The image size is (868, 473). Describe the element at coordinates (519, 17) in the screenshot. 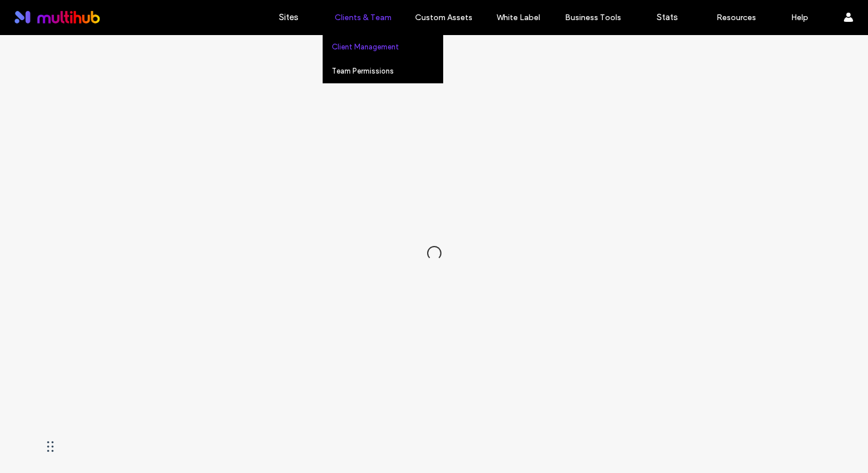

I see `label: White Label` at that location.